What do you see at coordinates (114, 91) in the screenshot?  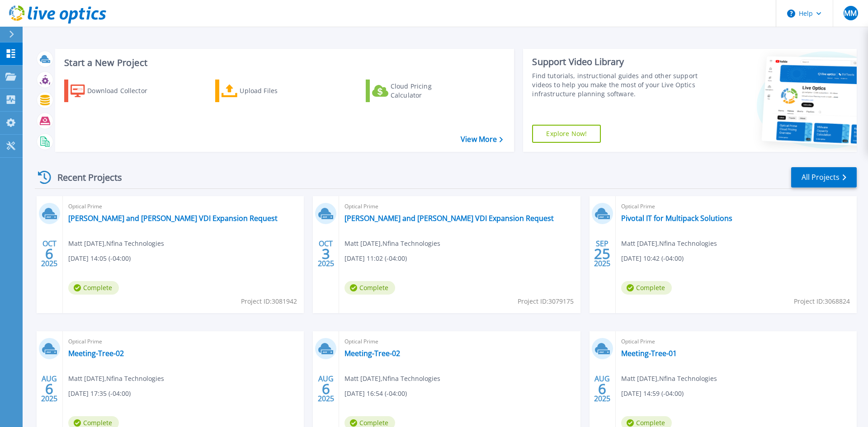 I see `a: Download Collector` at bounding box center [114, 91].